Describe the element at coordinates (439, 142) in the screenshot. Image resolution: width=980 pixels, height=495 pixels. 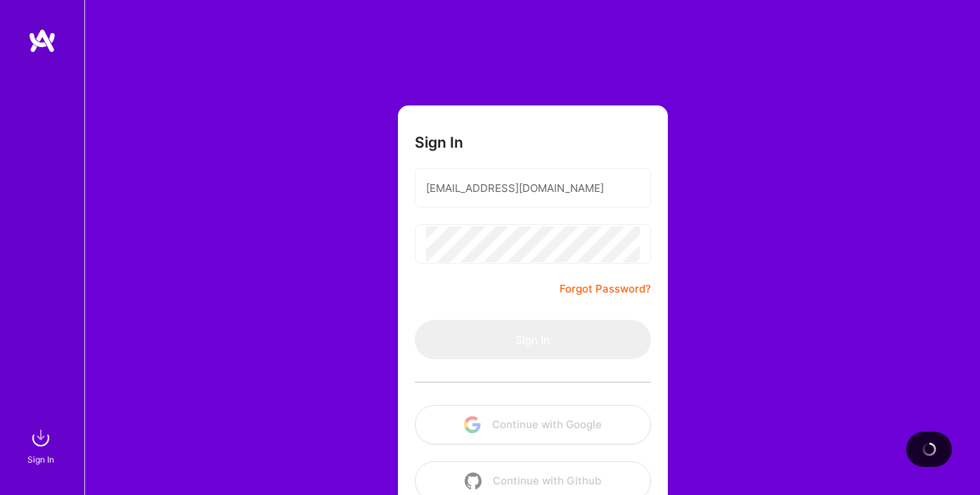
I see `h3: Sign In` at that location.